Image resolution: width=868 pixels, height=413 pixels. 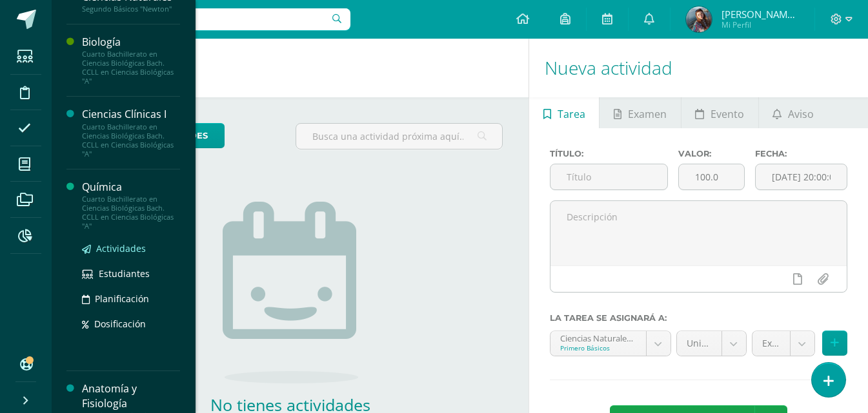 I want to click on div: Química, so click(x=131, y=187).